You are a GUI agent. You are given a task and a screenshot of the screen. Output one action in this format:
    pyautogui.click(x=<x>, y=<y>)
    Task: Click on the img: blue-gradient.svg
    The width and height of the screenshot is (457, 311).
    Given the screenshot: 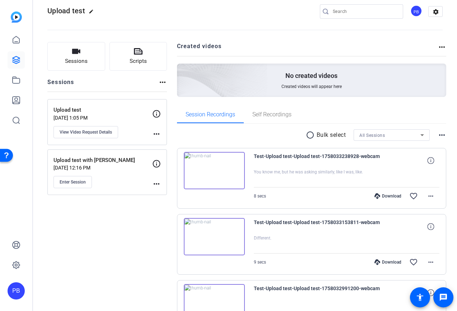 What is the action you would take?
    pyautogui.click(x=16, y=17)
    